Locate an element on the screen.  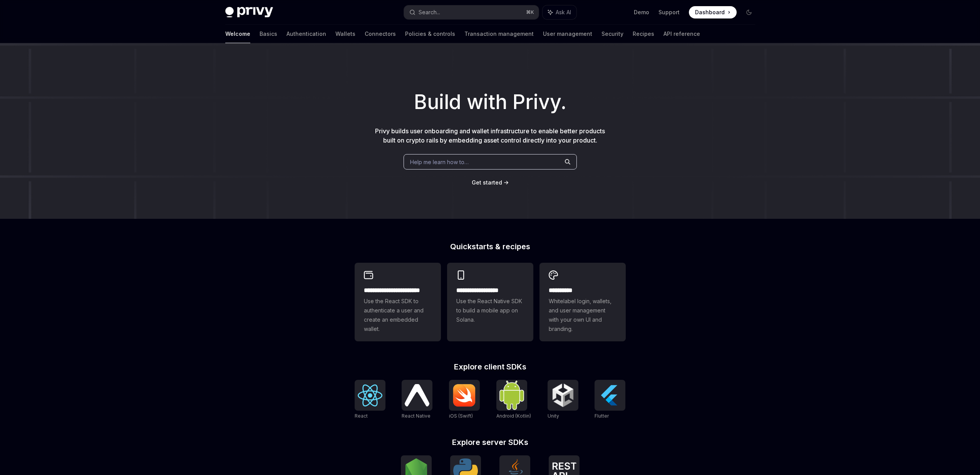
a: iOS (Swift)iOS (Swift) is located at coordinates (464, 400).